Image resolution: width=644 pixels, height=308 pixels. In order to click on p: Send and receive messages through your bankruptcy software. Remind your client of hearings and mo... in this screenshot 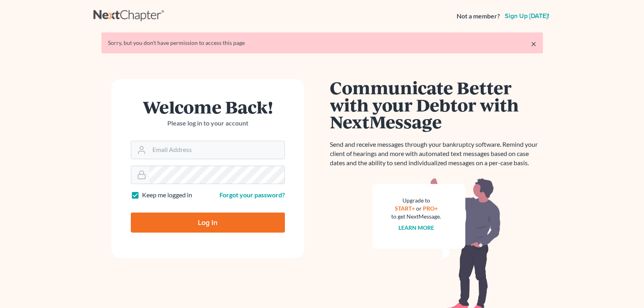, I will do `click(437, 153)`.